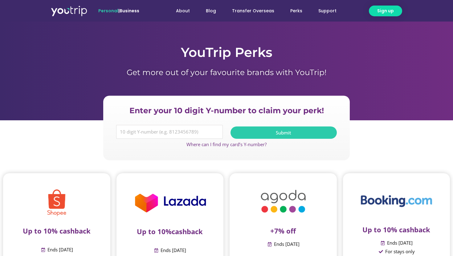  Describe the element at coordinates (385, 11) in the screenshot. I see `a: Sign up` at that location.